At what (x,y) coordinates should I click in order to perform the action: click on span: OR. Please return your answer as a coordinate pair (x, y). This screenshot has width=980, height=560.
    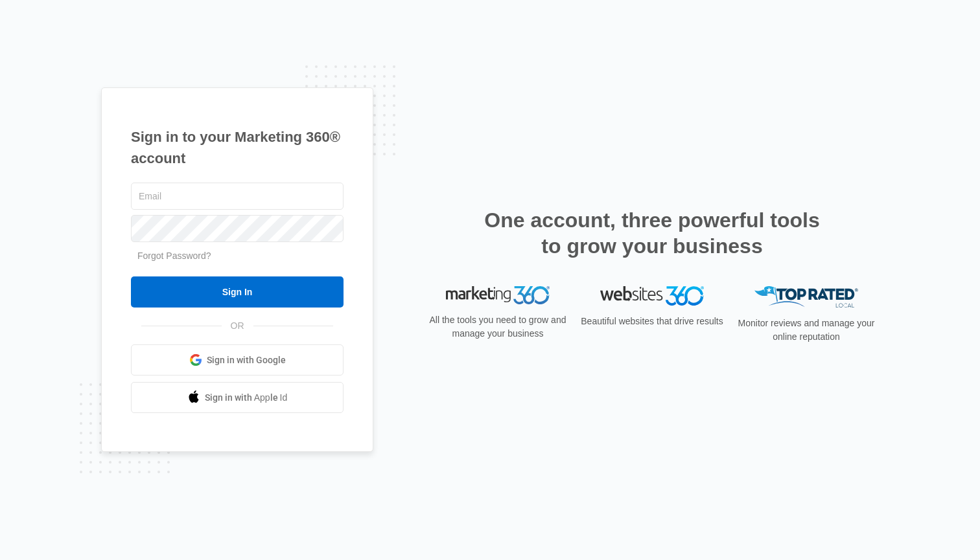
    Looking at the image, I should click on (237, 326).